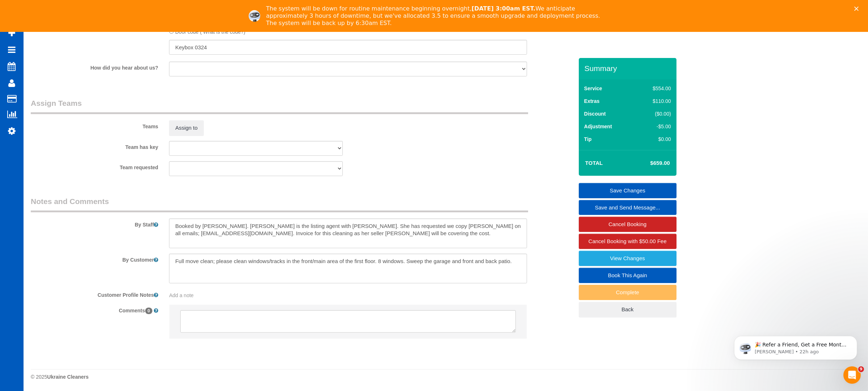 The height and width of the screenshot is (391, 868). I want to click on span: 9, so click(861, 369).